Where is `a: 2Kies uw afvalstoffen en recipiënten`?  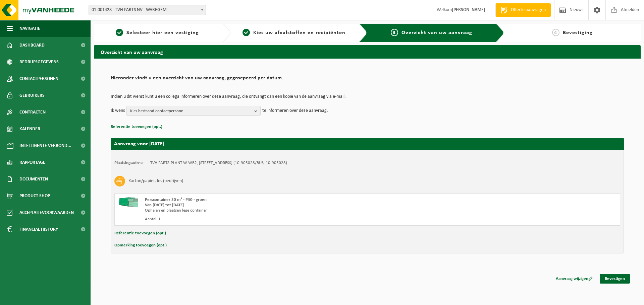 a: 2Kies uw afvalstoffen en recipiënten is located at coordinates (294, 33).